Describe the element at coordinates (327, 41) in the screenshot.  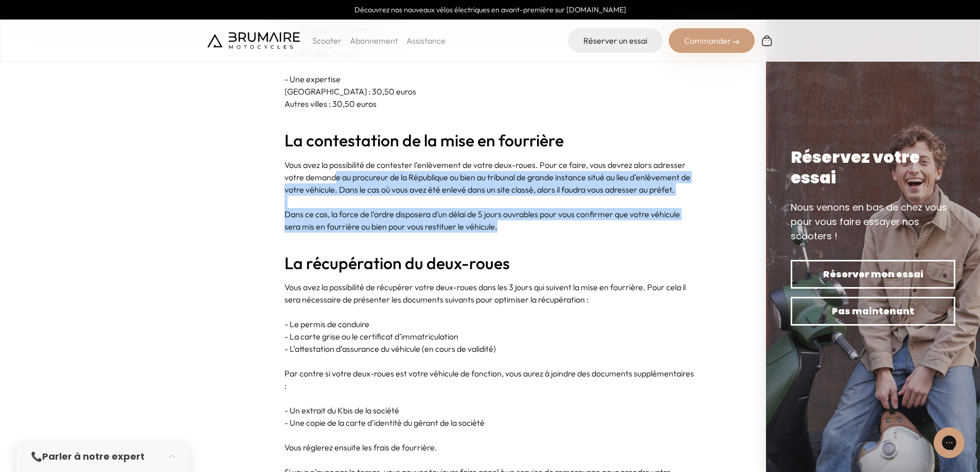
I see `p: Scooter` at that location.